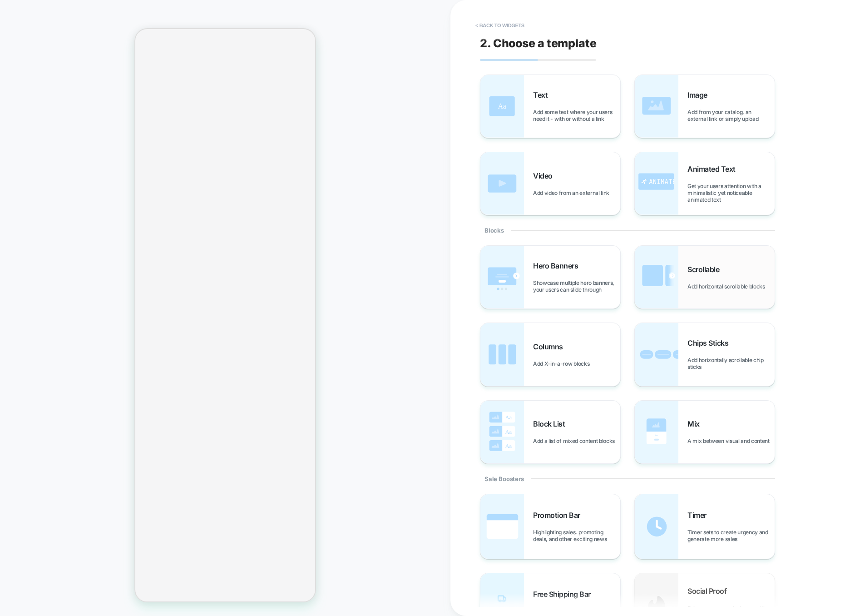  I want to click on span: Block List, so click(552, 424).